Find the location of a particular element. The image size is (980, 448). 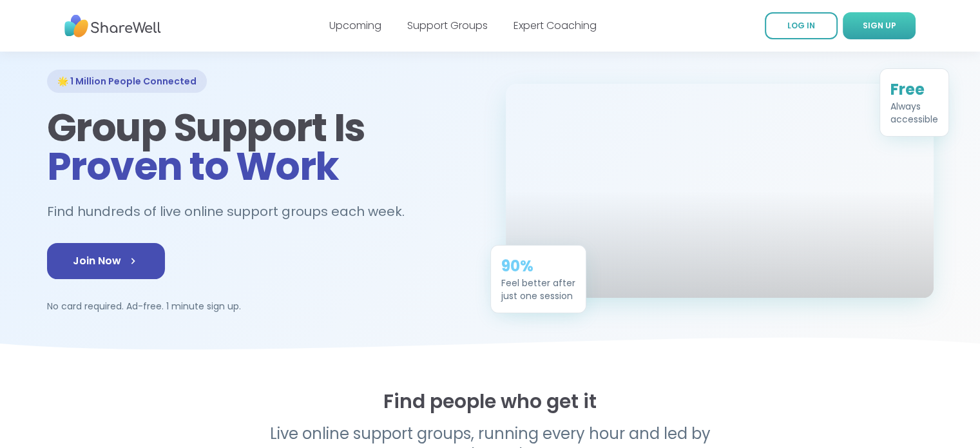

div: Free is located at coordinates (915, 90).